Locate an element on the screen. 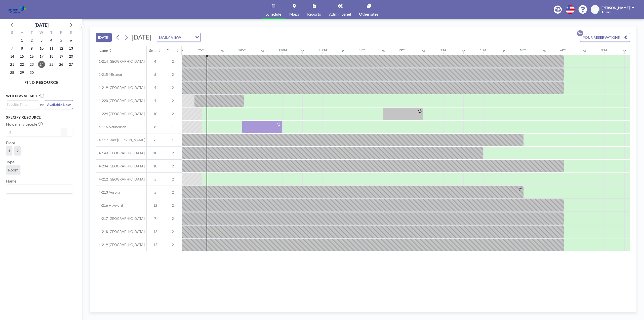 The height and width of the screenshot is (320, 644). div: 5PM is located at coordinates (523, 50).